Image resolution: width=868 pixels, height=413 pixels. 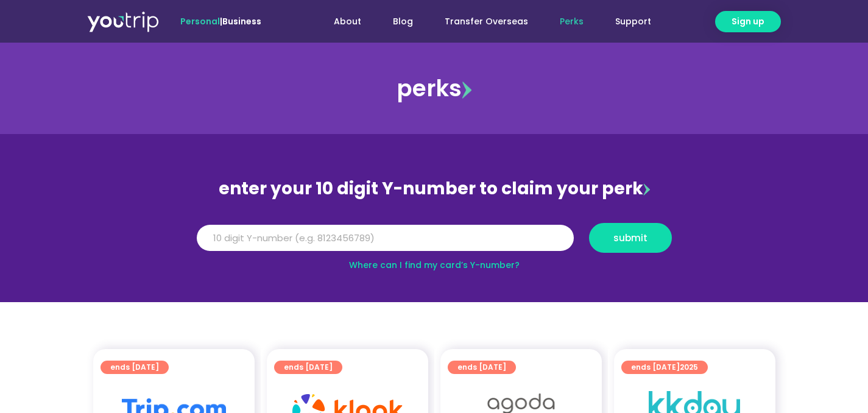 I want to click on div: enter your 10 digit Y-number to claim your perk, so click(x=434, y=189).